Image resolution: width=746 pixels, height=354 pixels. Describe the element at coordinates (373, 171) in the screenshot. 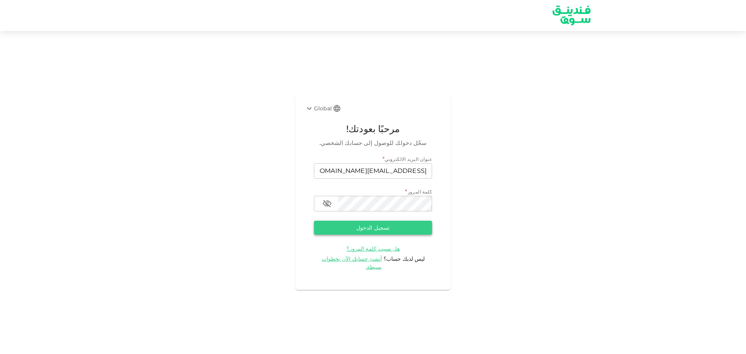

I see `div: email` at that location.